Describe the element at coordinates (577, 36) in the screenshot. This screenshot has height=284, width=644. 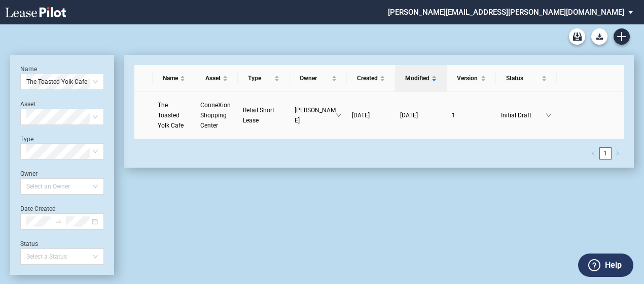
I see `a: Archive` at that location.